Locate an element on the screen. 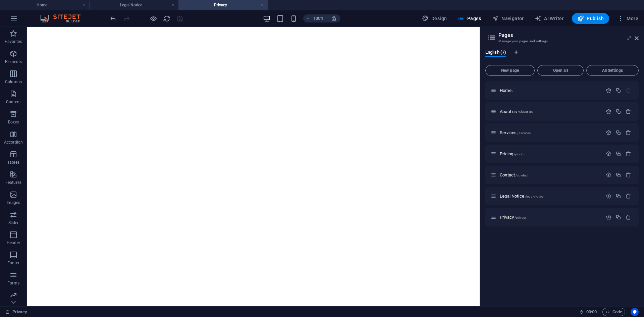  button: AI Writer is located at coordinates (549, 18).